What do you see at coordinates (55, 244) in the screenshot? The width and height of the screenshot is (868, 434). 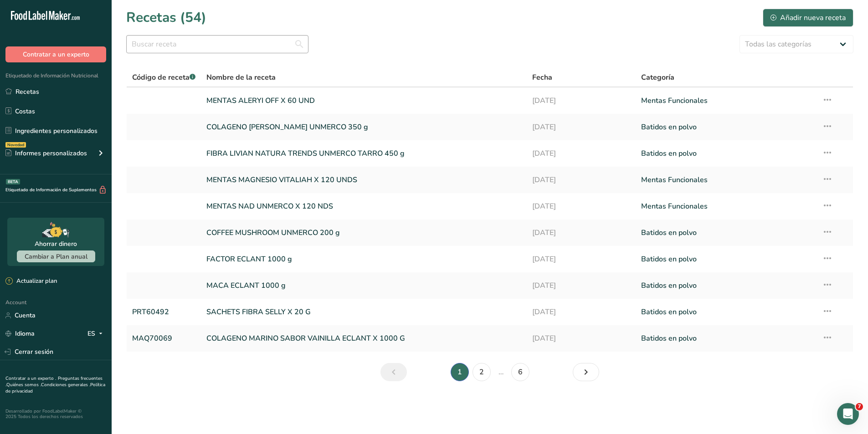 I see `div: Ahorrar dinero` at bounding box center [55, 244].